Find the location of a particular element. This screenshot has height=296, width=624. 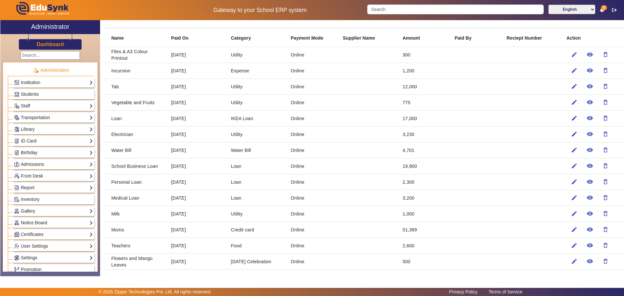

mat-cell: Electrician is located at coordinates (135, 135).